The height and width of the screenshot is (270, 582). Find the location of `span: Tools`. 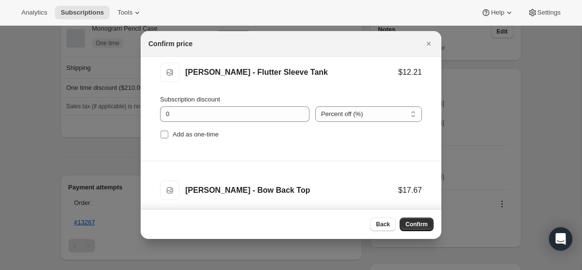

span: Tools is located at coordinates (125, 13).